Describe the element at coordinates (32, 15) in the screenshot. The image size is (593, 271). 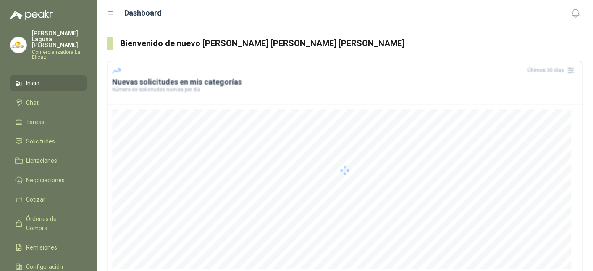
I see `img: Logo peakr` at that location.